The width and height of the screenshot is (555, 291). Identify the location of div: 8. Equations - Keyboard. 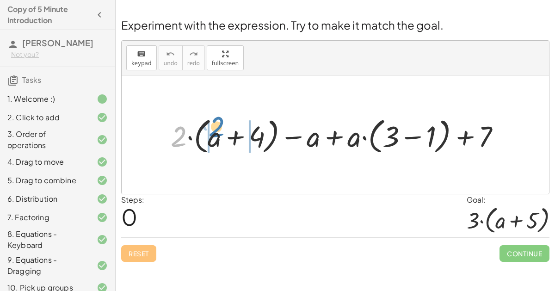
(44, 239).